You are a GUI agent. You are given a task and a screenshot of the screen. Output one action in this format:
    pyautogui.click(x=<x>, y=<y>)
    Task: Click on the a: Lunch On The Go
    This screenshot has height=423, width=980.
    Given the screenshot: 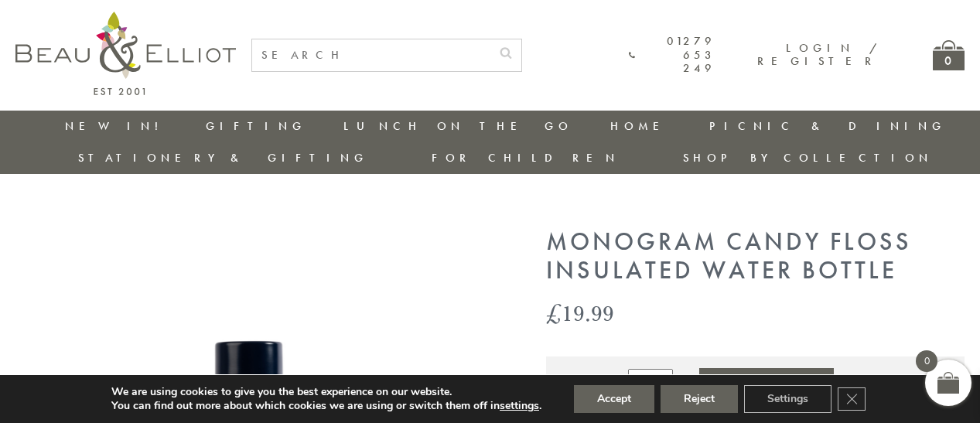 What is the action you would take?
    pyautogui.click(x=458, y=126)
    